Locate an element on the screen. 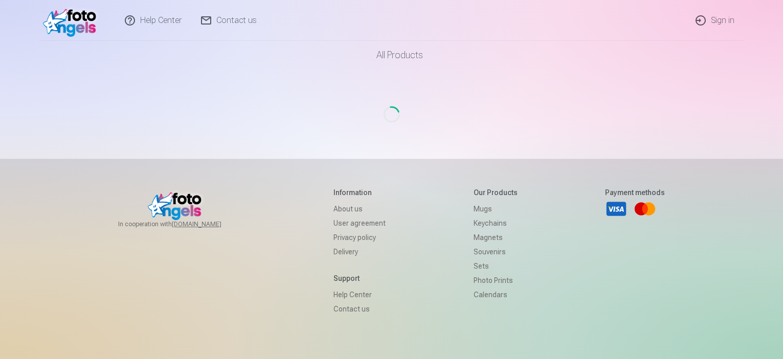 The width and height of the screenshot is (783, 359). a: Help Center is located at coordinates (359, 295).